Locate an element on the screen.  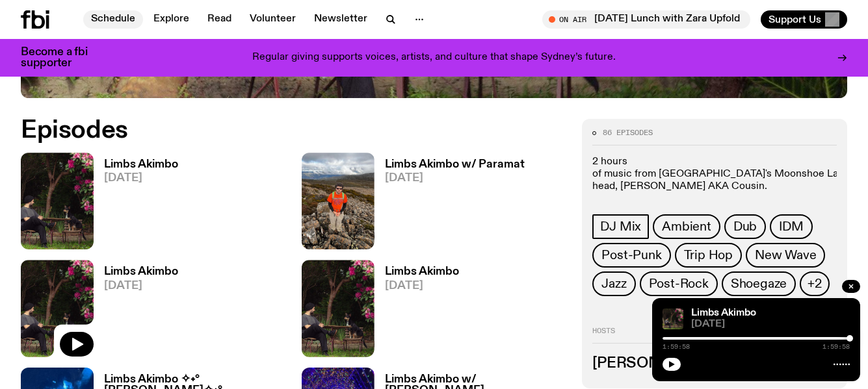
h3: Limbs Akimbo w/ Paramat is located at coordinates (454, 165).